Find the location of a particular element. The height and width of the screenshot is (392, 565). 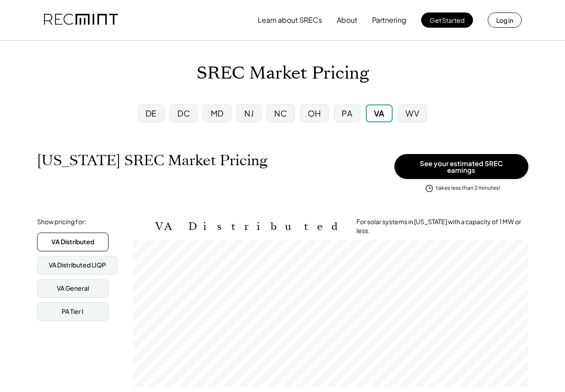

div: OH is located at coordinates (314, 113).